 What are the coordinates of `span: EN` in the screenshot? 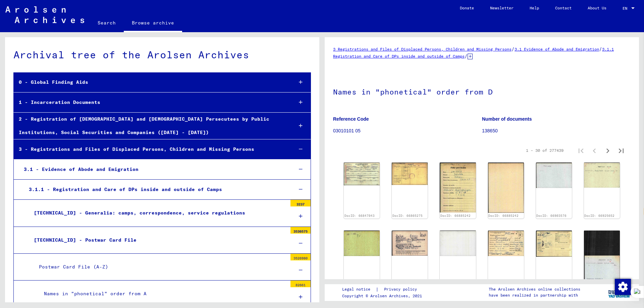 It's located at (626, 9).